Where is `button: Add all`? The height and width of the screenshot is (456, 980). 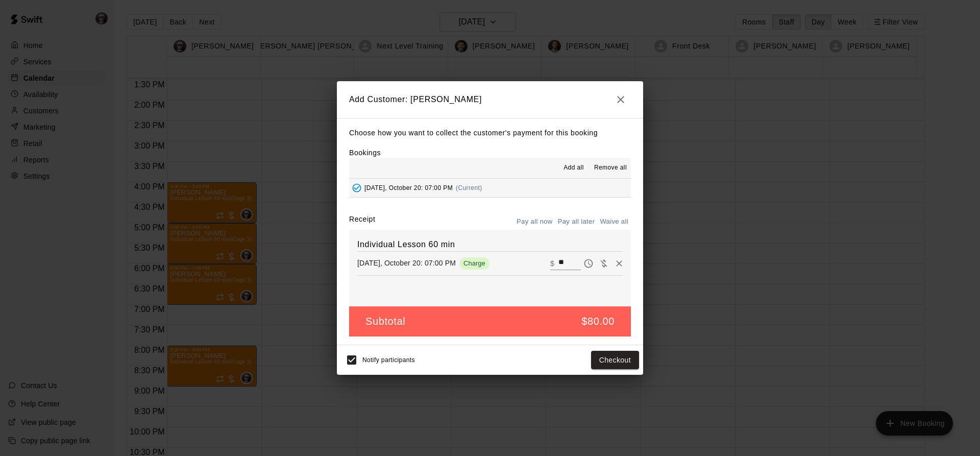 button: Add all is located at coordinates (574, 168).